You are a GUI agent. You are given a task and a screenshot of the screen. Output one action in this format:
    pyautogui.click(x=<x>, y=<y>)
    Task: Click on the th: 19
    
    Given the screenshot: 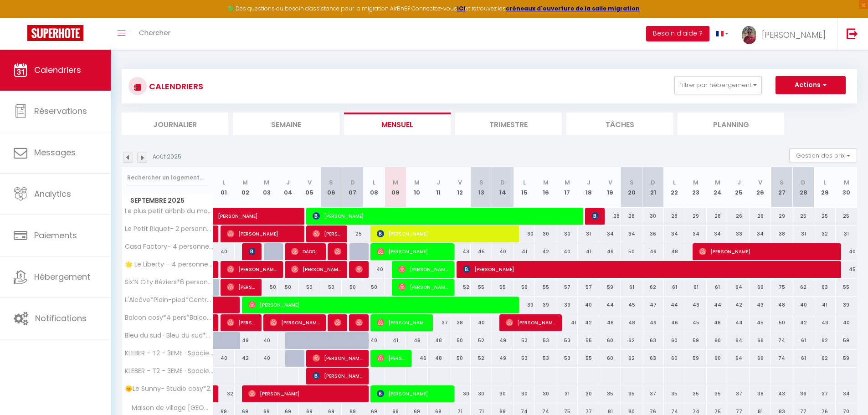 What is the action you would take?
    pyautogui.click(x=610, y=187)
    